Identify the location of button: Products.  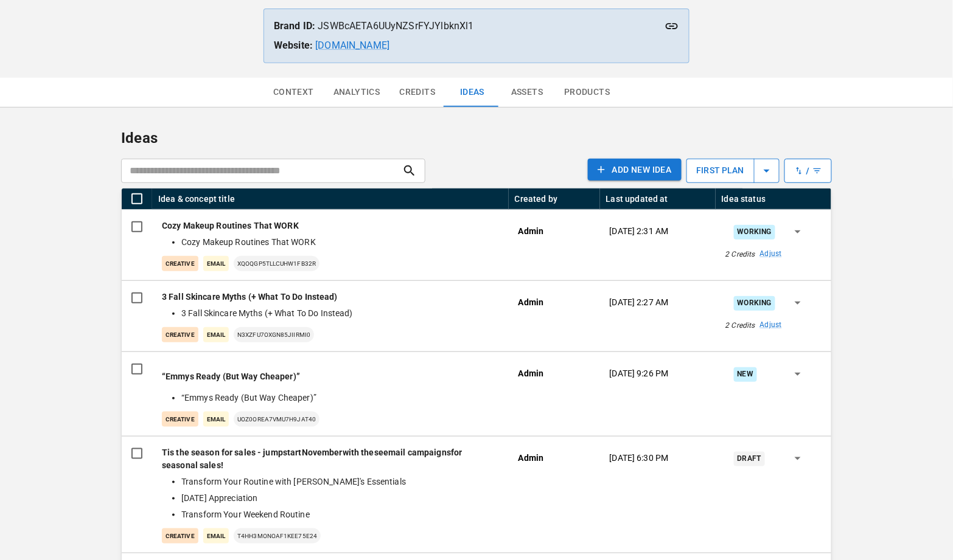
(587, 93).